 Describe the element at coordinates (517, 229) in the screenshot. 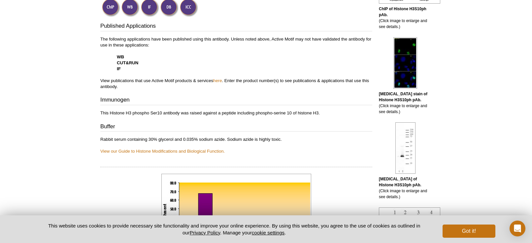

I see `div: Open Intercom Messenger` at that location.